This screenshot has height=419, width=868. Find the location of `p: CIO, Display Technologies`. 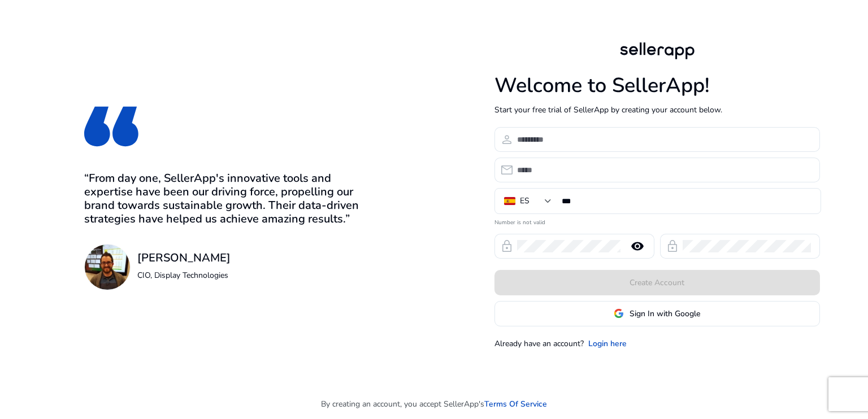

p: CIO, Display Technologies is located at coordinates (184, 275).